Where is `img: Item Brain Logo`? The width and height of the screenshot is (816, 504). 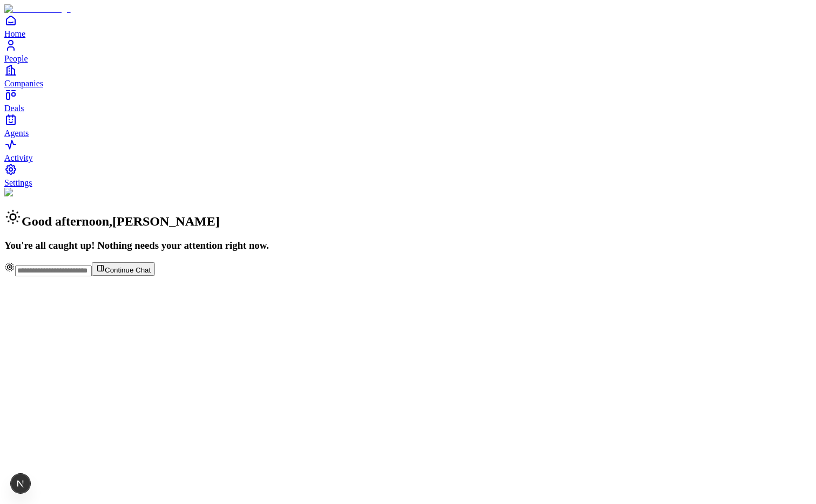 img: Item Brain Logo is located at coordinates (37, 9).